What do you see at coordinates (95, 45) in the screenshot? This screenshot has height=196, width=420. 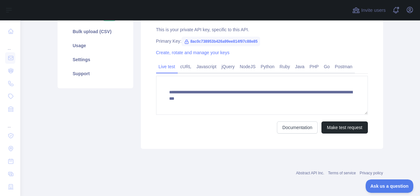 I see `a: Usage` at bounding box center [95, 45].